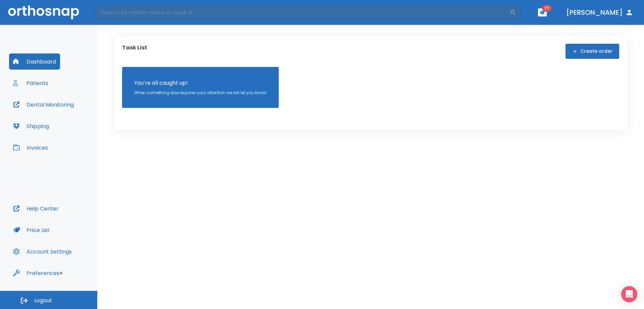 This screenshot has height=309, width=644. Describe the element at coordinates (201, 83) in the screenshot. I see `p: You’re all caught up!` at that location.